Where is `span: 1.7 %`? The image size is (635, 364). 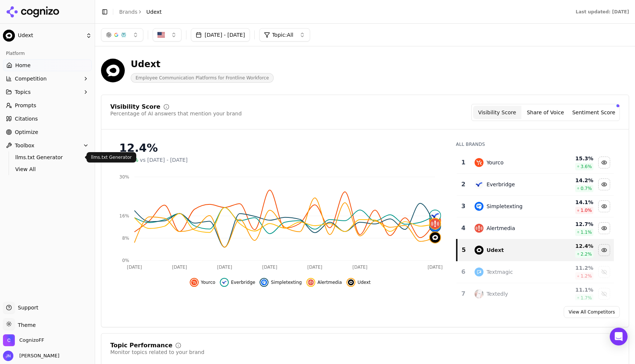 span: 1.7 % is located at coordinates (586, 298).